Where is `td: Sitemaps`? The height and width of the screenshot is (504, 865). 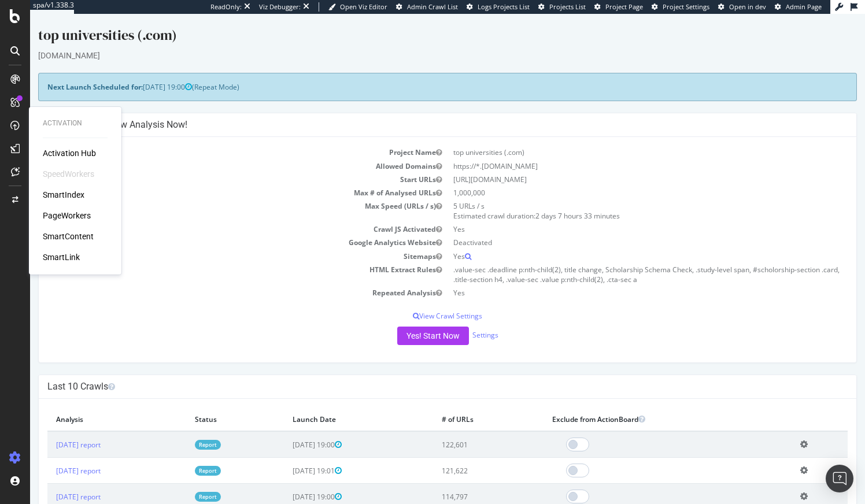
td: Sitemaps is located at coordinates (218, 242).